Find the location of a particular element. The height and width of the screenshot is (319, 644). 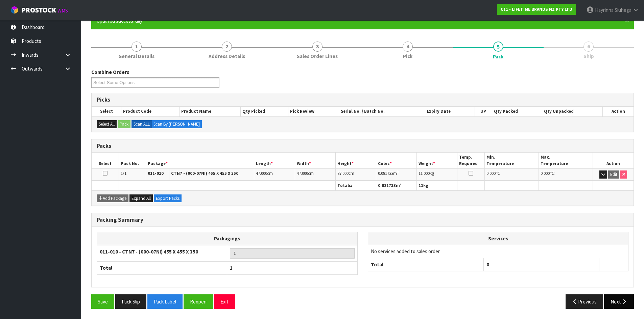

span: 4 is located at coordinates (408, 47).